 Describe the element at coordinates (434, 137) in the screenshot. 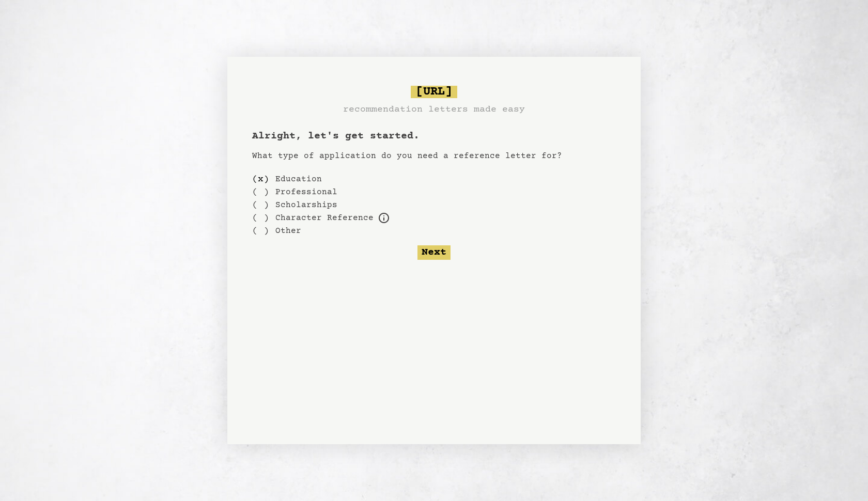

I see `h1: Alright, let's get started.` at that location.